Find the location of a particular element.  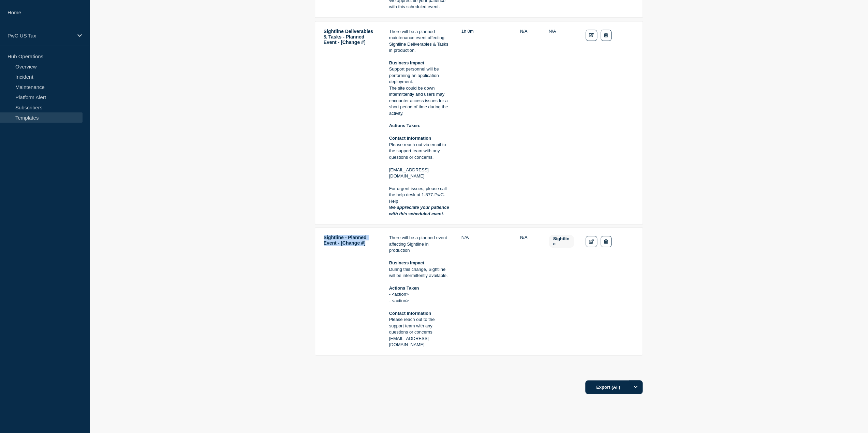

button: Export (All) is located at coordinates (614, 387).